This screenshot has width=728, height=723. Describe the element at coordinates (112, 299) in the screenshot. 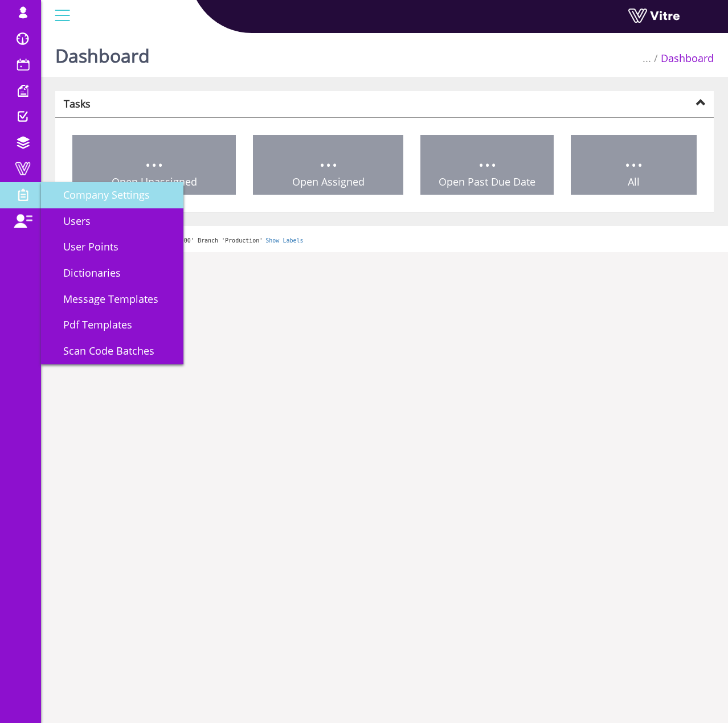

I see `a: Message Templates` at that location.